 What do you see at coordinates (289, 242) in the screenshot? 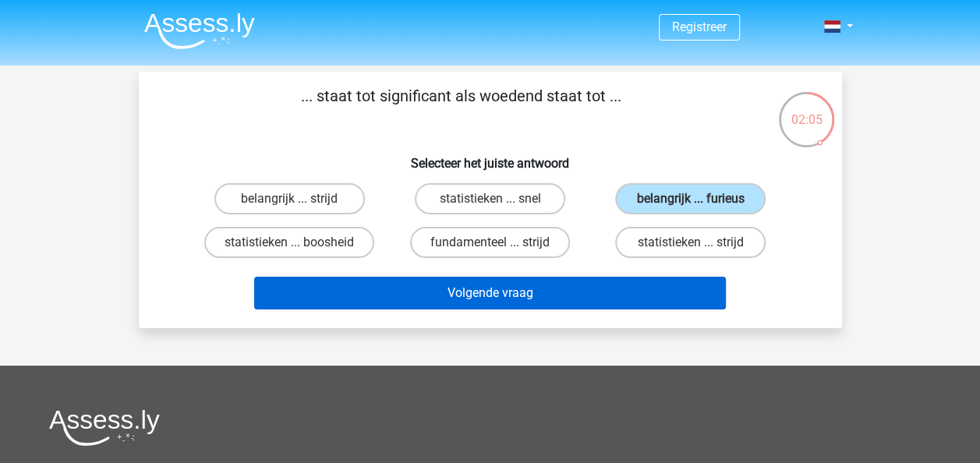
I see `label: statistieken ... boosheid` at bounding box center [289, 242].